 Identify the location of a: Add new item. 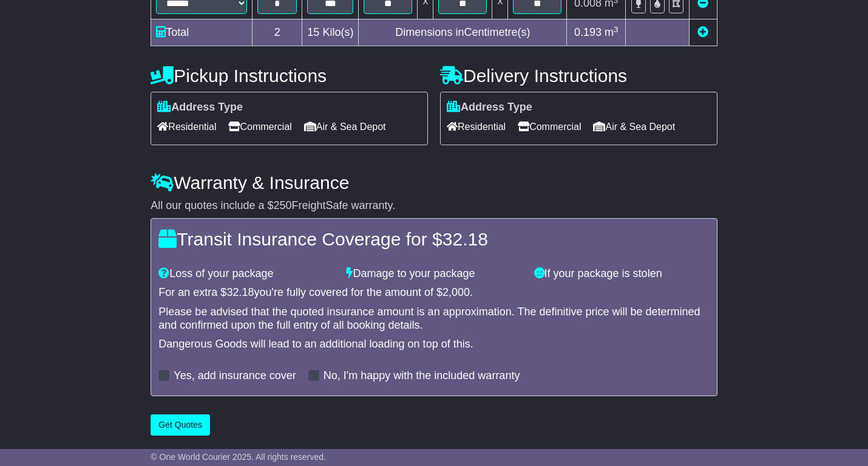
(703, 33).